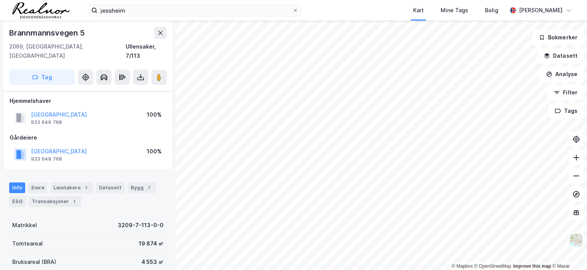  I want to click on button: Bokmerker, so click(558, 37).